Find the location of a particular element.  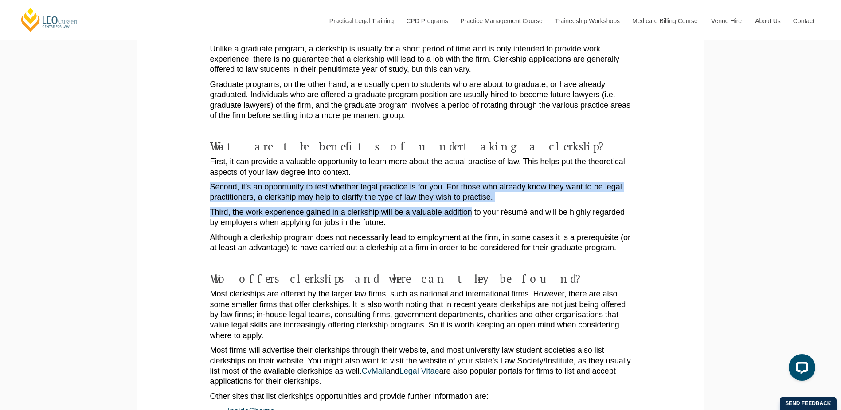

h4: What are the benefits of undertaking a clerkship? is located at coordinates (421, 146).